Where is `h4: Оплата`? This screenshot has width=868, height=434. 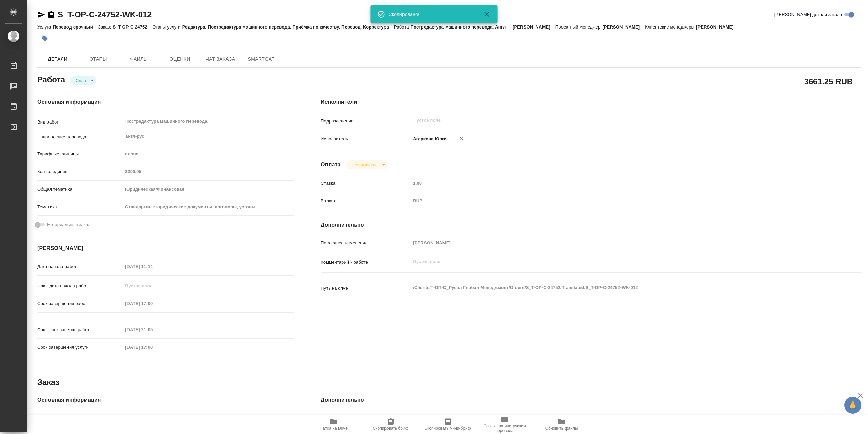 h4: Оплата is located at coordinates (331, 164).